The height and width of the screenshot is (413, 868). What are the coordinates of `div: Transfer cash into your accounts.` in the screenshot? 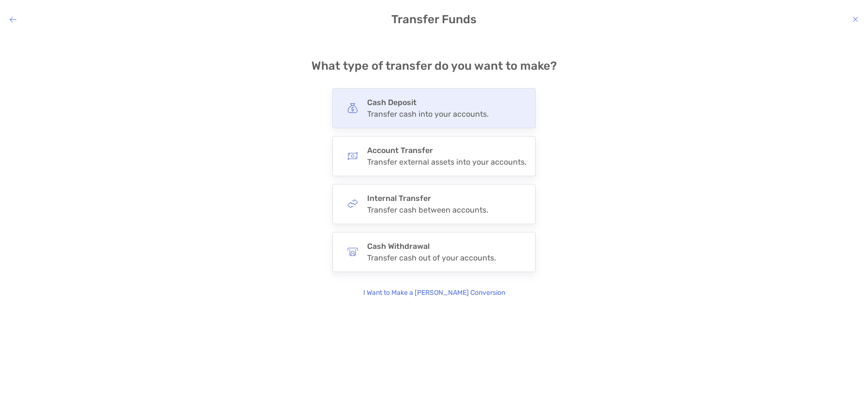 It's located at (428, 114).